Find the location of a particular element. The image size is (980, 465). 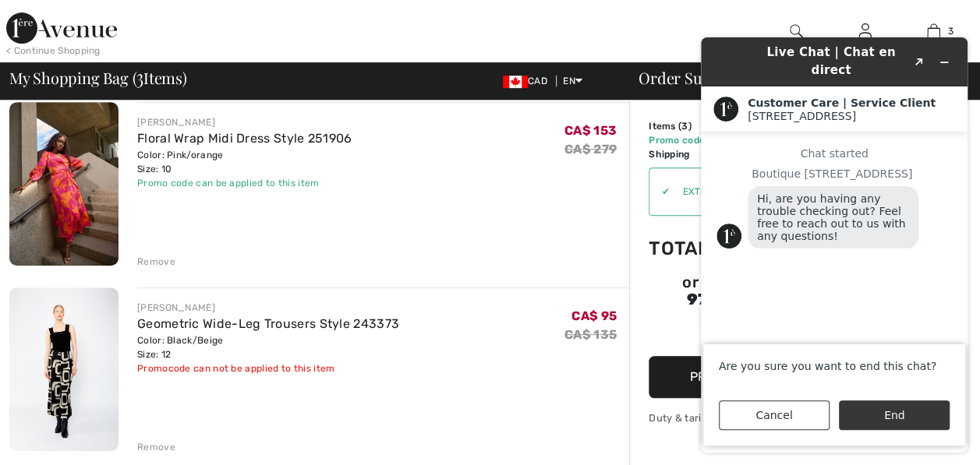

div: Promo code can be applied to this item is located at coordinates (245, 183).